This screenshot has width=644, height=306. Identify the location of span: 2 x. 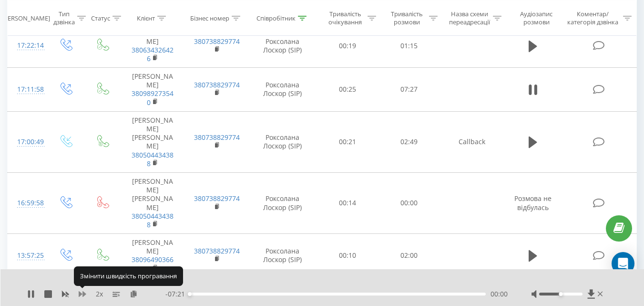
(99, 294).